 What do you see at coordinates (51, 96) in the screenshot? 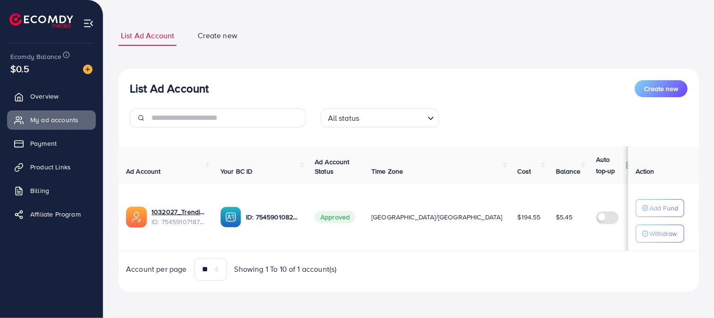
I see `a: Overview` at bounding box center [51, 96].